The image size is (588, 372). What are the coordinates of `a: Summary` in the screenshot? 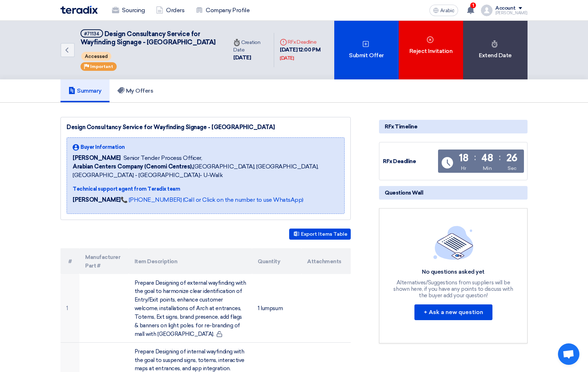 It's located at (85, 91).